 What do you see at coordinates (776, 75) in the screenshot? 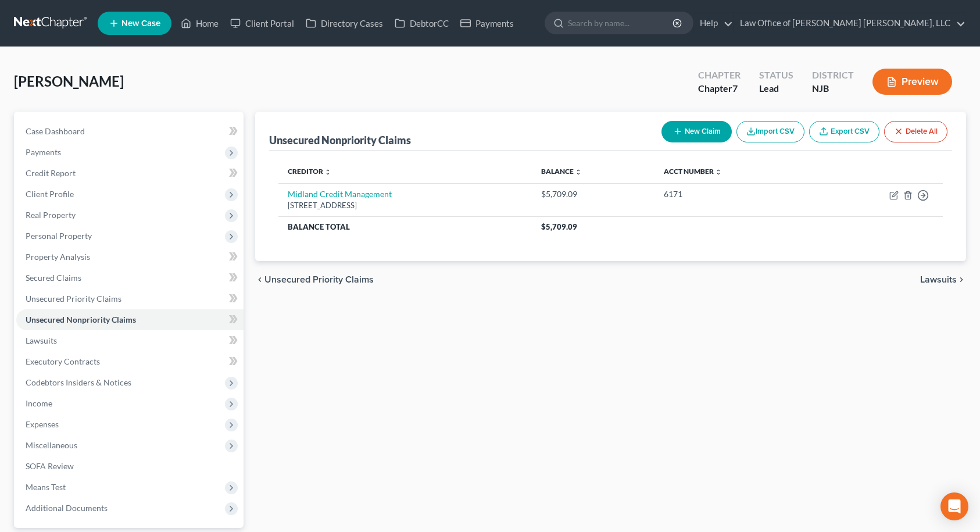
I see `div: Status` at bounding box center [776, 75].